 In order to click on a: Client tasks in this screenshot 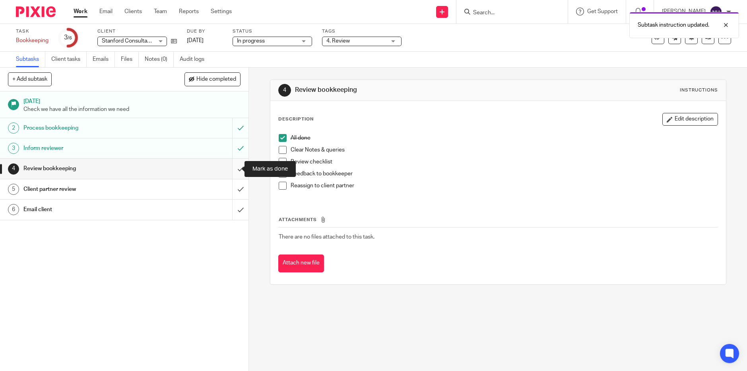, I will do `click(69, 59)`.